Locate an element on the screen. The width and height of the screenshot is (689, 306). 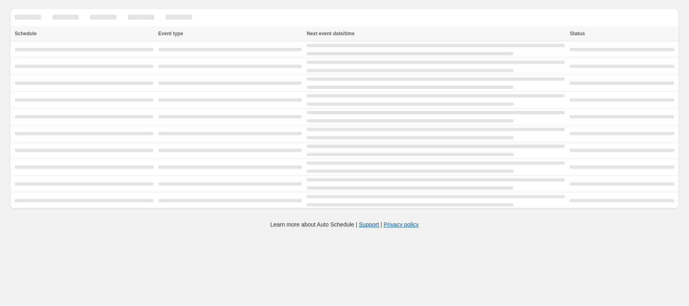
a: Privacy policy is located at coordinates (402, 225).